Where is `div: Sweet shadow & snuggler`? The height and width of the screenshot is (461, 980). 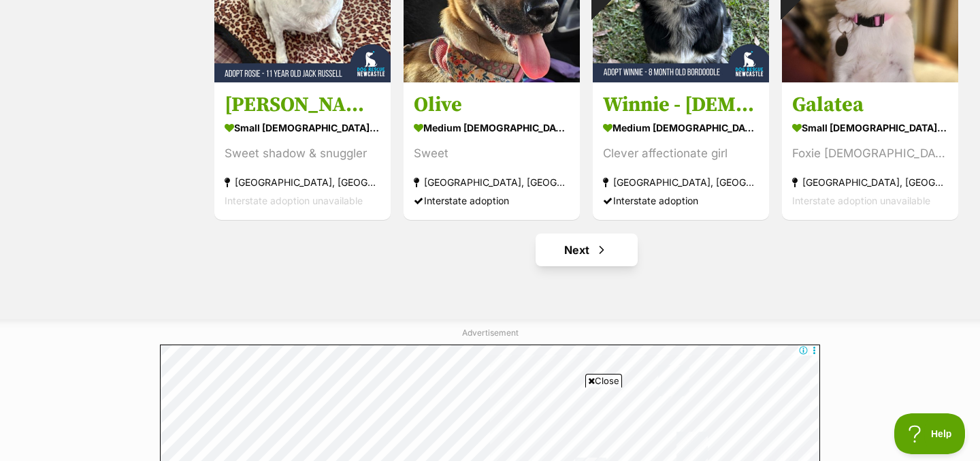
div: Sweet shadow & snuggler is located at coordinates (302, 153).